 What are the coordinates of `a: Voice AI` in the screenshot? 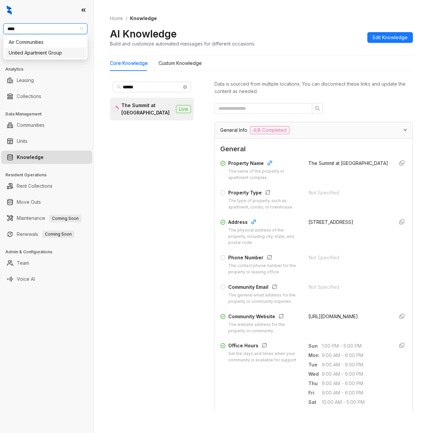 It's located at (26, 279).